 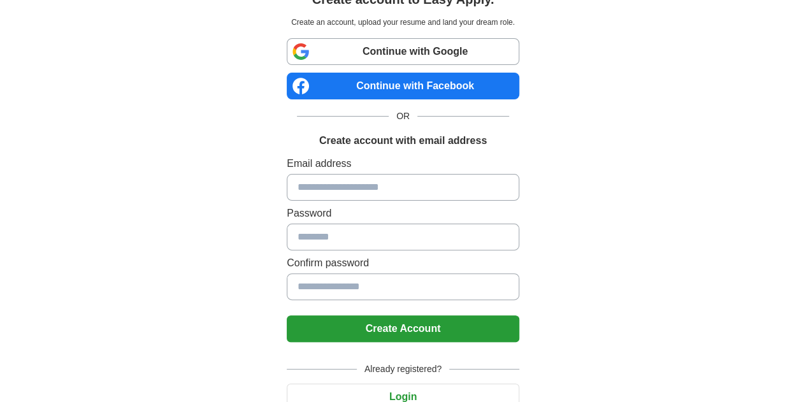 I want to click on label: Password, so click(x=403, y=214).